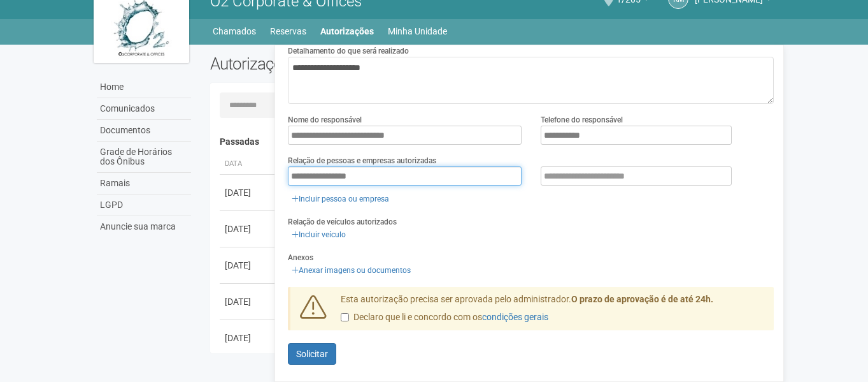 This screenshot has width=868, height=382. I want to click on a: Grade de Horários dos Ônibus, so click(144, 156).